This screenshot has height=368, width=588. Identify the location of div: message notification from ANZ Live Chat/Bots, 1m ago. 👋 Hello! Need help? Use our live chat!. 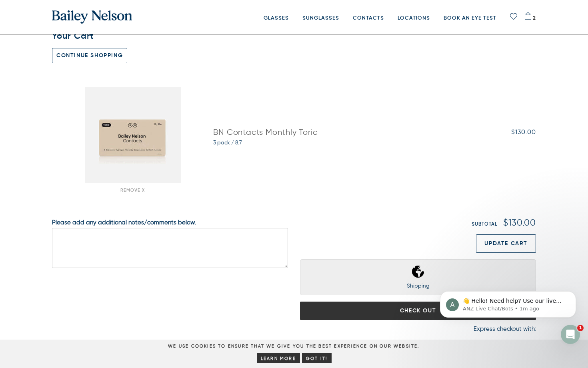
(80, 30).